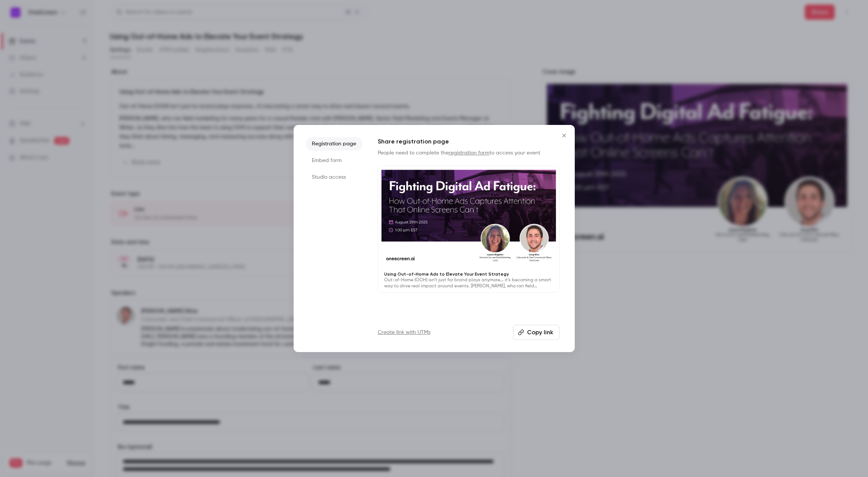  What do you see at coordinates (536, 333) in the screenshot?
I see `button: Copy link` at bounding box center [536, 333].